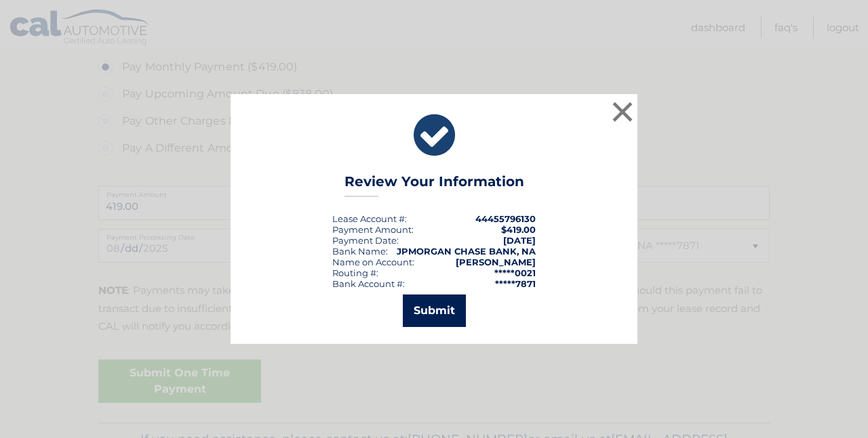  I want to click on button: Submit, so click(434, 311).